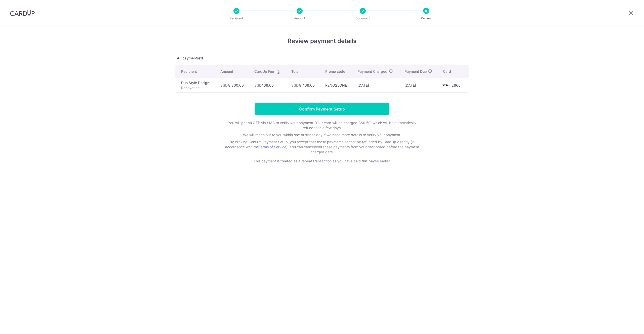 The width and height of the screenshot is (644, 334). What do you see at coordinates (304, 85) in the screenshot?
I see `td: 8,466.00` at bounding box center [304, 85].